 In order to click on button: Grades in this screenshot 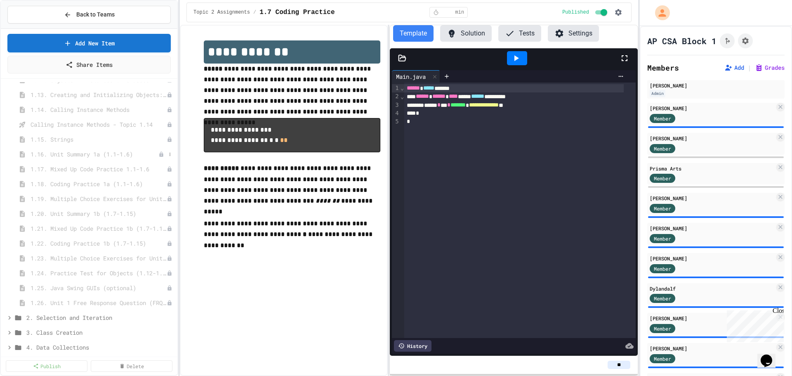, I will do `click(770, 68)`.